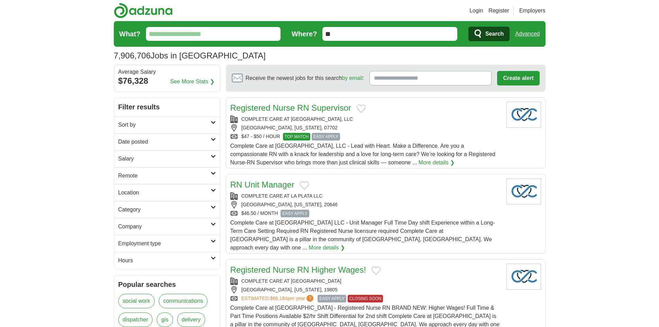  I want to click on h2: Remote, so click(164, 176).